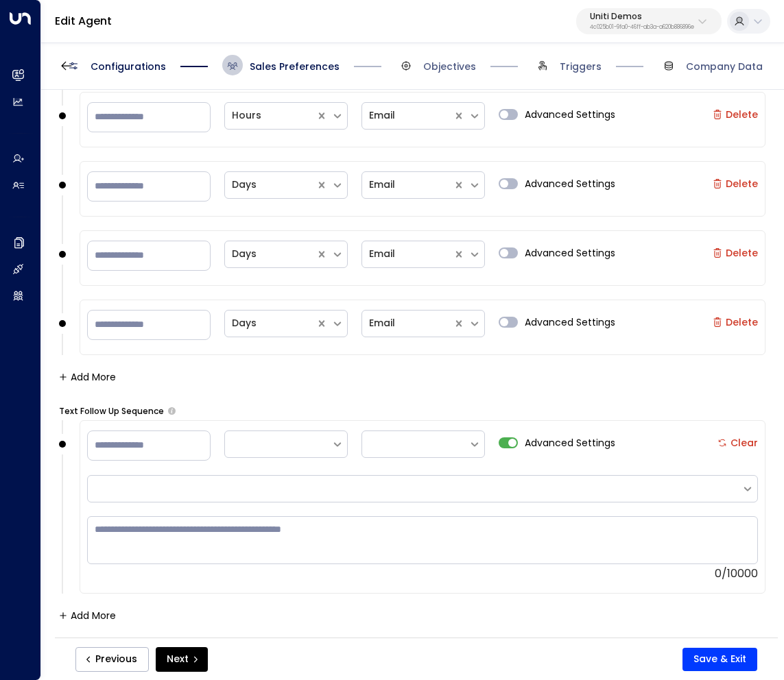 The width and height of the screenshot is (784, 680). Describe the element at coordinates (182, 660) in the screenshot. I see `button: Next` at that location.